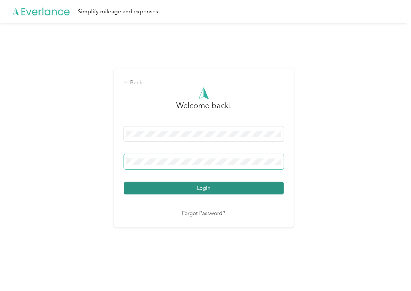  What do you see at coordinates (204, 83) in the screenshot?
I see `div: Back` at bounding box center [204, 83].